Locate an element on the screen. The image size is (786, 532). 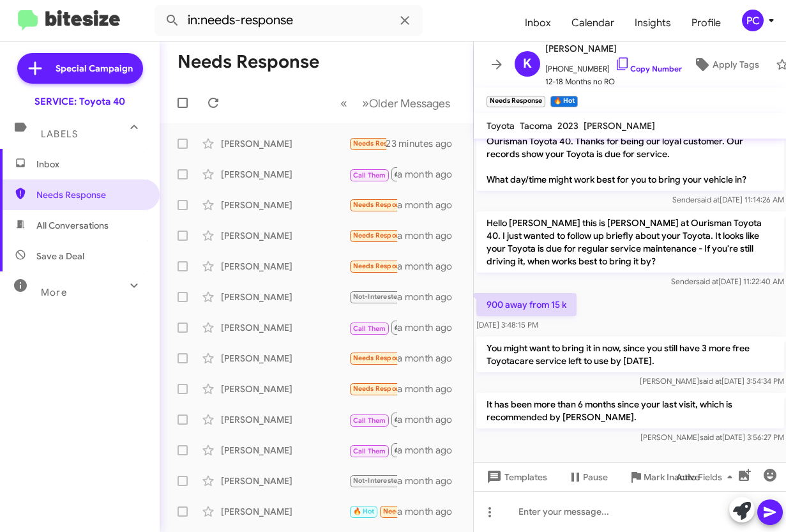
a: Calendar is located at coordinates (592, 23).